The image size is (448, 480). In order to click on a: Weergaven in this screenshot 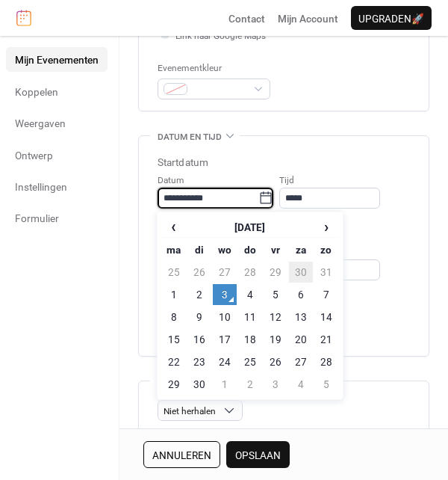, I will do `click(57, 122)`.